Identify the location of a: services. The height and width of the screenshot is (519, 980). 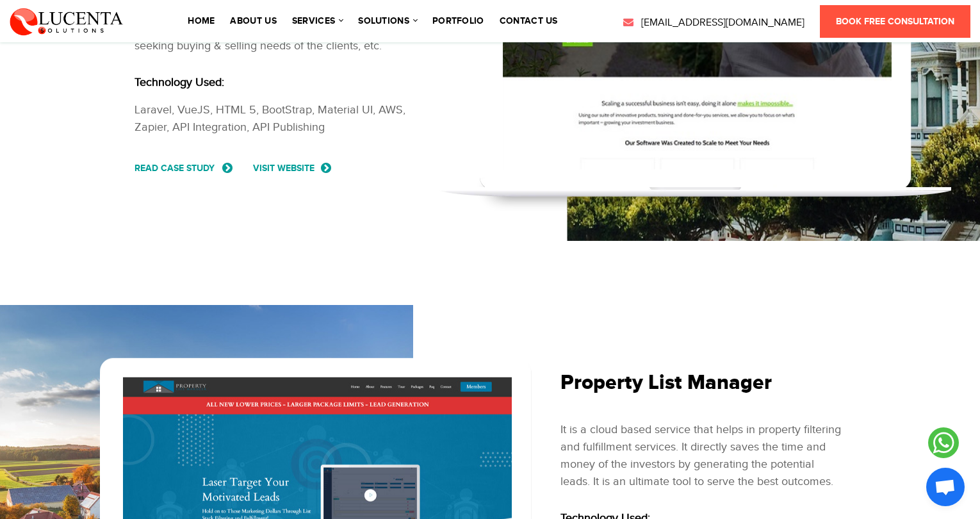
(318, 22).